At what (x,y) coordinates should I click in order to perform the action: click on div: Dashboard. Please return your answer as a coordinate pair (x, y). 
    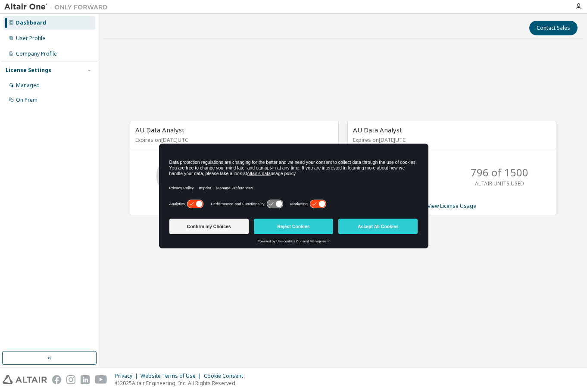
    Looking at the image, I should click on (31, 23).